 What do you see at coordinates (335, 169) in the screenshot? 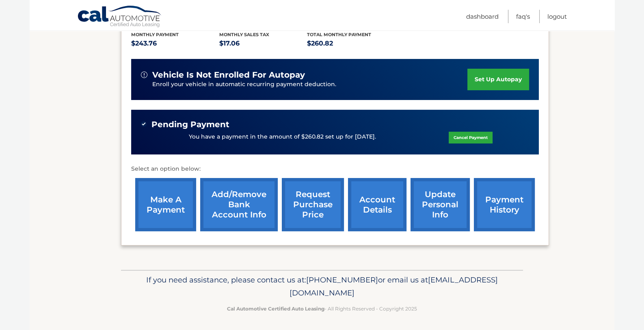
I see `p: Select an option below:` at bounding box center [335, 169].